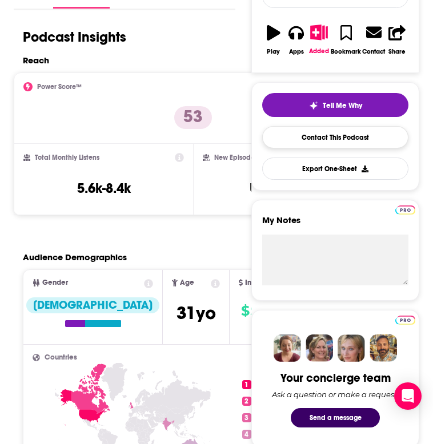  Describe the element at coordinates (397, 51) in the screenshot. I see `div: Share` at that location.